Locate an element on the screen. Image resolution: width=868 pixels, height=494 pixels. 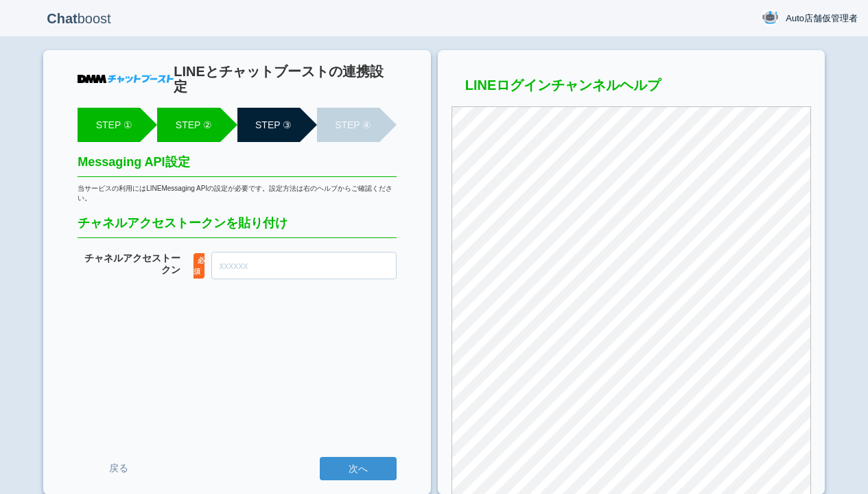
a: 戻る is located at coordinates (119, 468).